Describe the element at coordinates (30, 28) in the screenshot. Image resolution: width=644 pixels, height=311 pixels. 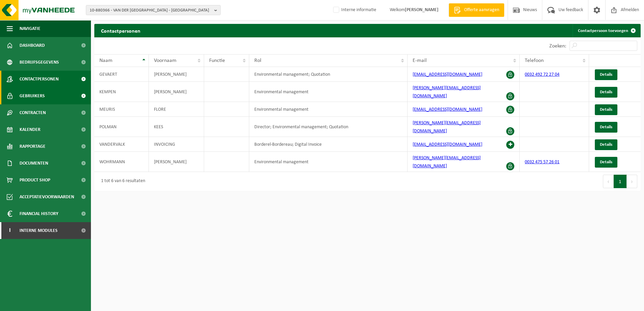
I see `span: Navigatie` at that location.